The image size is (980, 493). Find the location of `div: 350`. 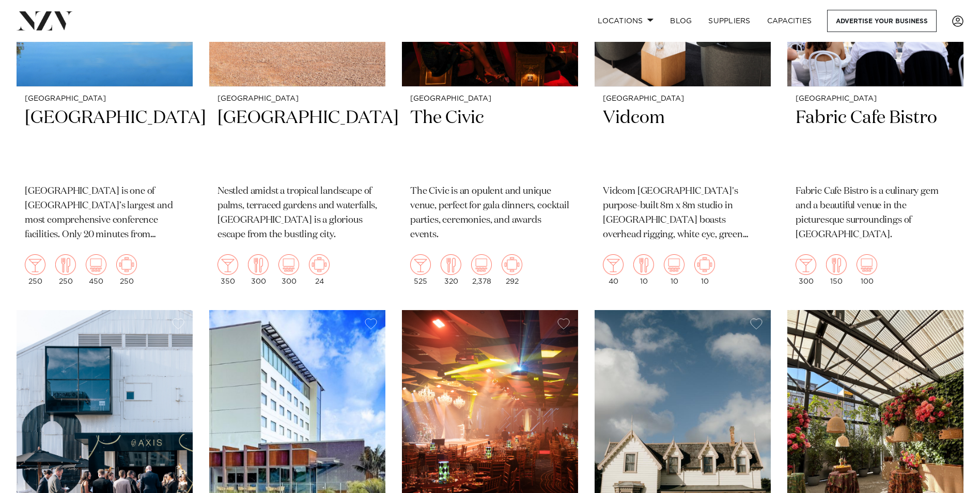

div: 350 is located at coordinates (227, 269).